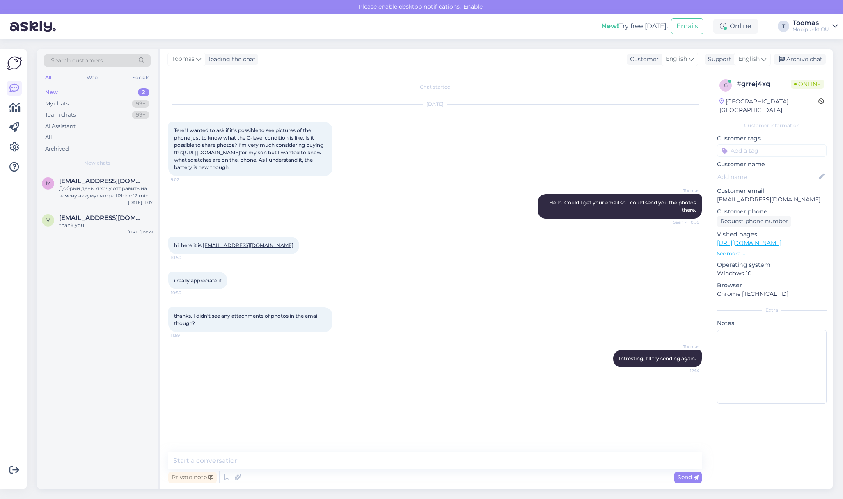  What do you see at coordinates (473, 7) in the screenshot?
I see `span: Enable` at bounding box center [473, 7].